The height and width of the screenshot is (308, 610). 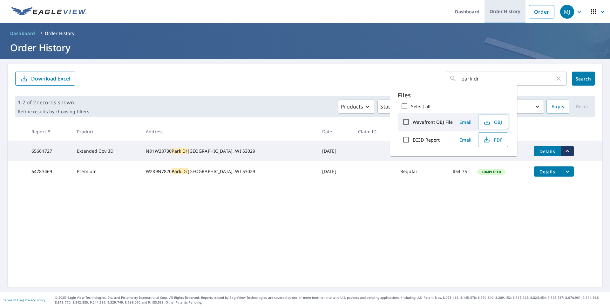 I want to click on td: 64783469, so click(x=49, y=171).